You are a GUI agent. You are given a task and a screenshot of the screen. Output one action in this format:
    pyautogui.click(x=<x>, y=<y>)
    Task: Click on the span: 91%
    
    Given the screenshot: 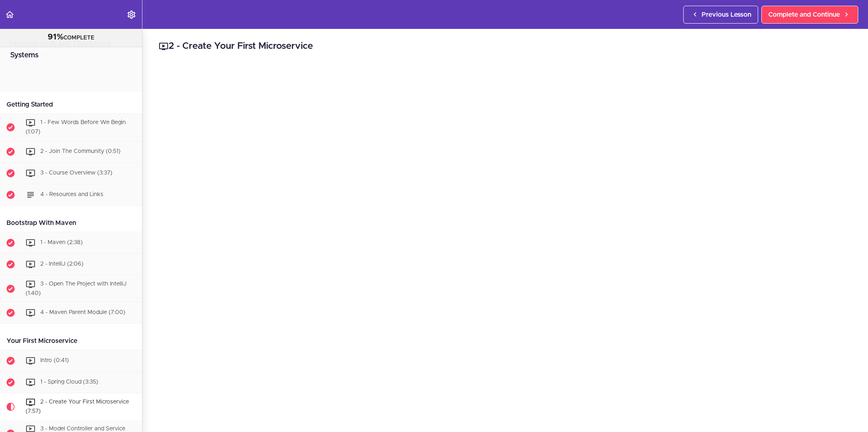 What is the action you would take?
    pyautogui.click(x=56, y=37)
    